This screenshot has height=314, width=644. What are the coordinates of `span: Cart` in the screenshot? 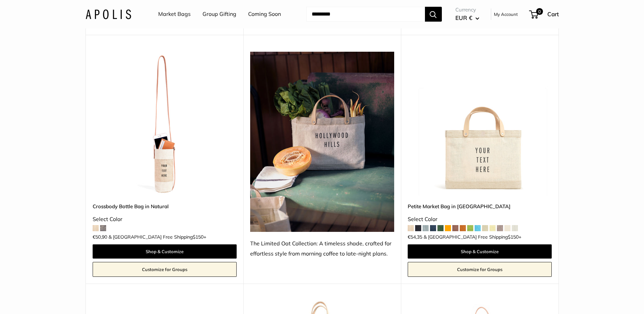 It's located at (553, 14).